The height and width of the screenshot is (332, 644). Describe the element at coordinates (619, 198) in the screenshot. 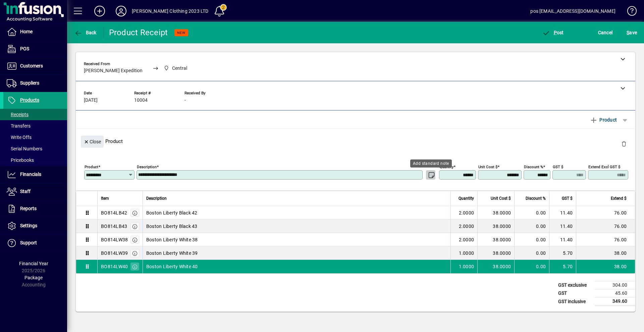

I see `span: Extend $` at that location.